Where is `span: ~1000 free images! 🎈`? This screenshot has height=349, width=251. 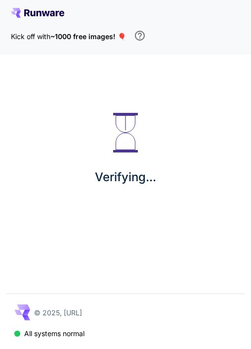
span: ~1000 free images! 🎈 is located at coordinates (88, 36).